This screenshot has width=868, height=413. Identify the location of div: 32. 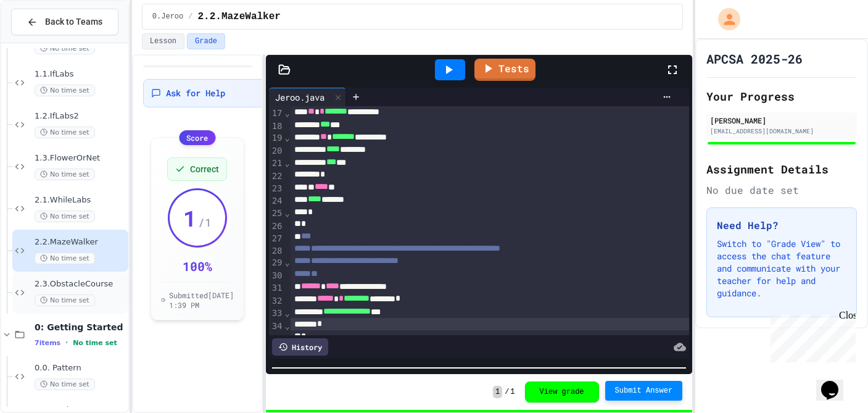
(277, 301).